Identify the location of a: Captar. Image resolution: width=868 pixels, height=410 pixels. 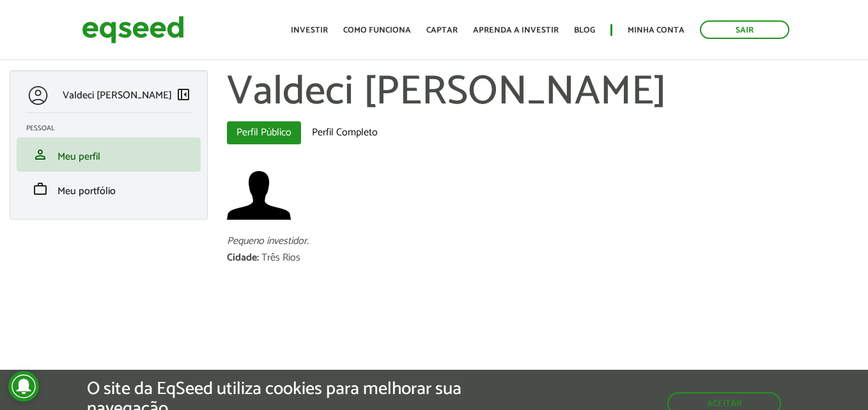
(442, 30).